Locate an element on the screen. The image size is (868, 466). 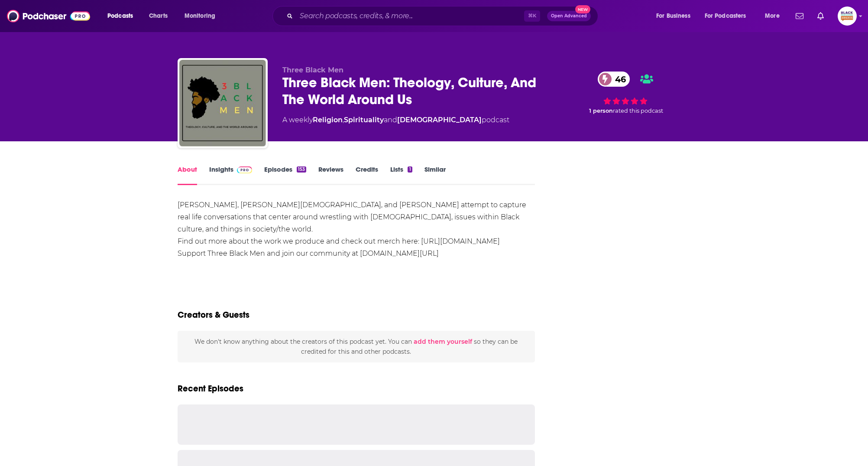
a: Episodes153 is located at coordinates (285, 175).